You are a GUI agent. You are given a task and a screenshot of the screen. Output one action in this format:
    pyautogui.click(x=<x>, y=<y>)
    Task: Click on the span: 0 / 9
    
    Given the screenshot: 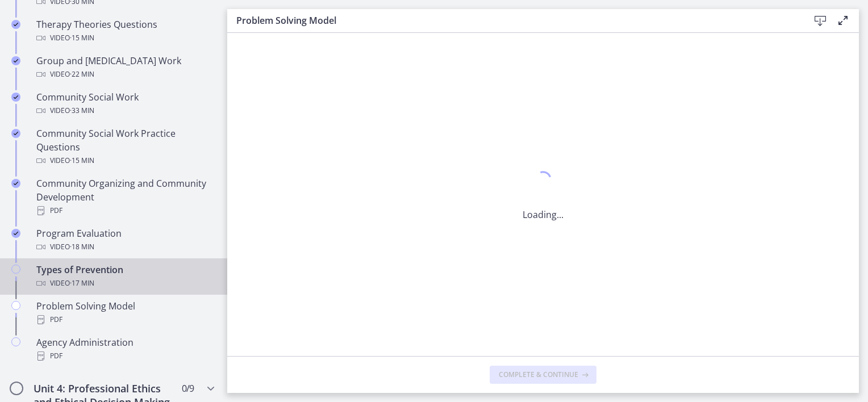 What is the action you would take?
    pyautogui.click(x=187, y=389)
    